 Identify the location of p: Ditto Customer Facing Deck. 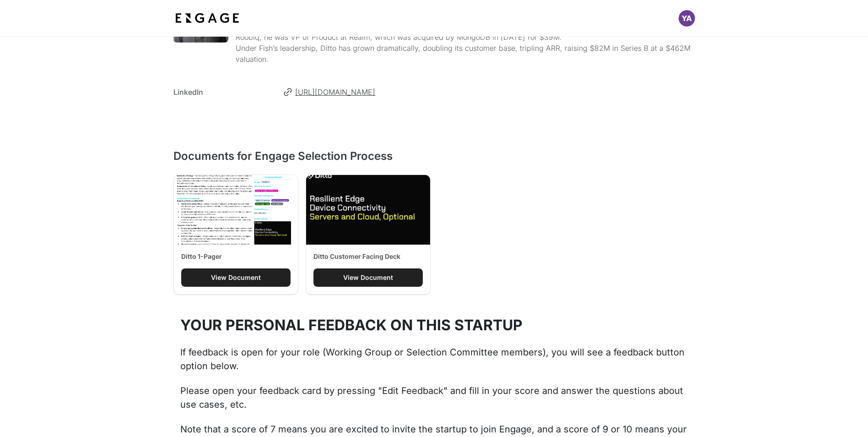
(357, 256).